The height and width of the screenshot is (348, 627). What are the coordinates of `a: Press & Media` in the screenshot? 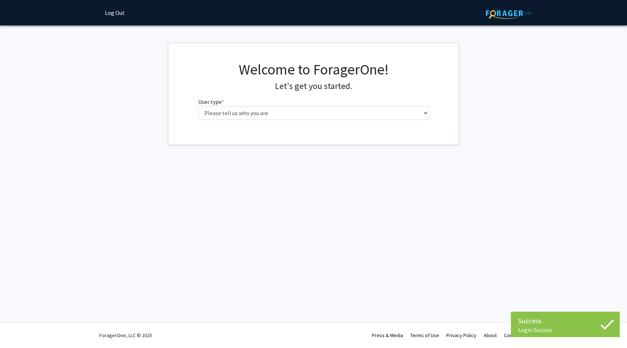 It's located at (387, 335).